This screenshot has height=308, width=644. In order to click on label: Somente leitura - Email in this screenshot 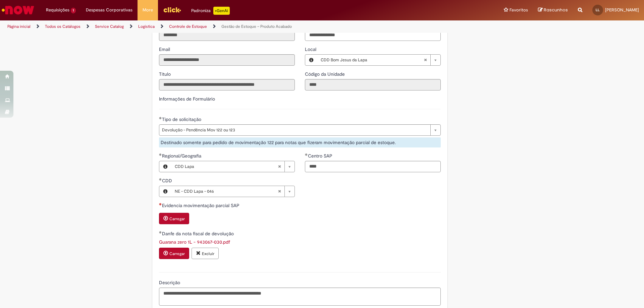, I will do `click(165, 49)`.